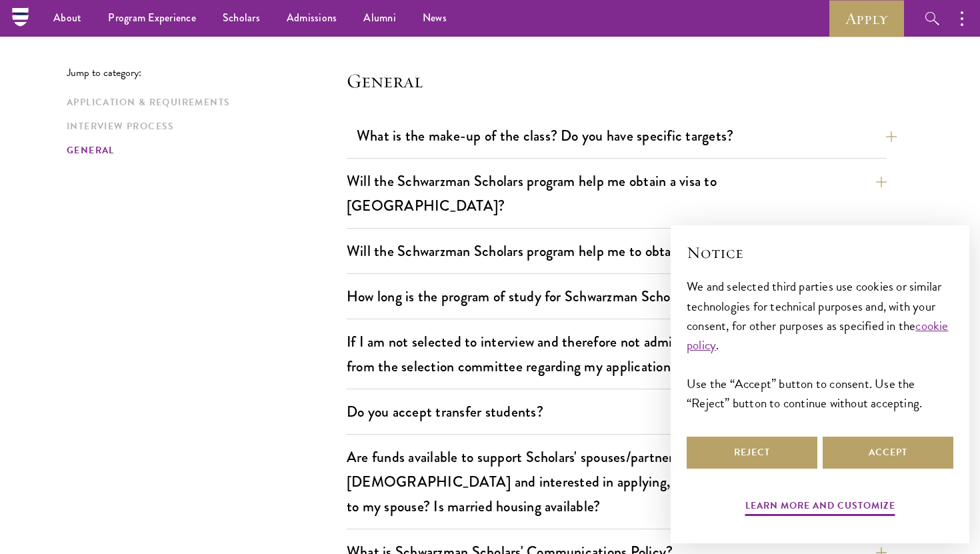 The height and width of the screenshot is (554, 980). Describe the element at coordinates (820, 344) in the screenshot. I see `div: We and selected third parties use cookies or similar technologies for technical purposes and, wit...` at that location.